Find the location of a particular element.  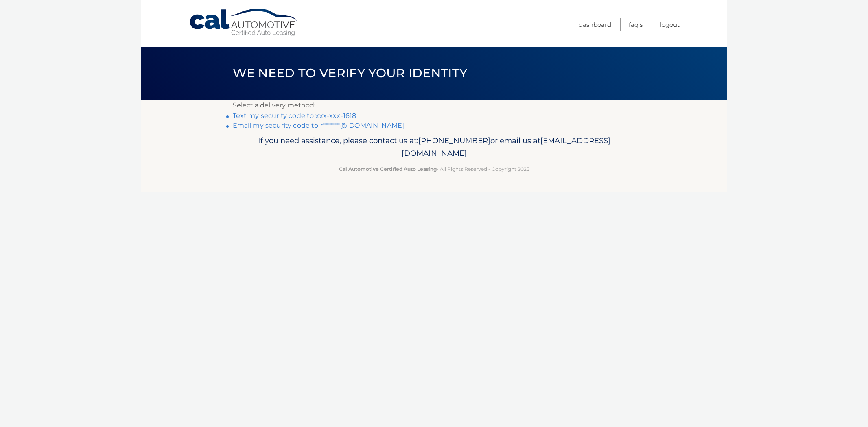

strong: Cal Automotive Certified Auto Leasing is located at coordinates (387, 169).